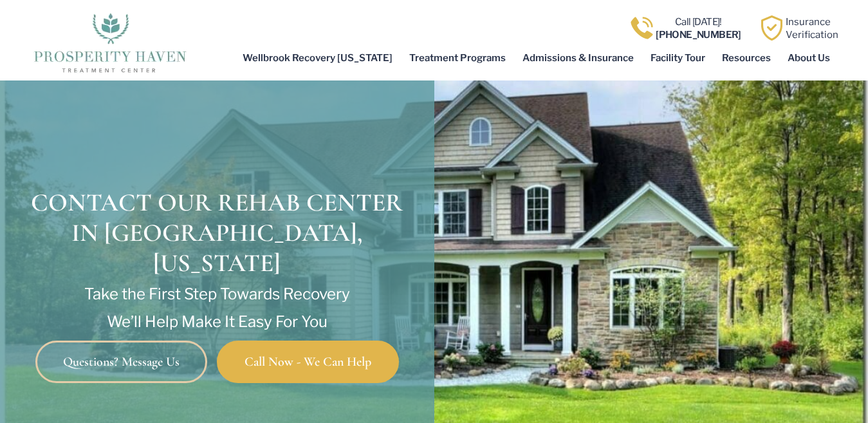 Image resolution: width=868 pixels, height=423 pixels. What do you see at coordinates (642, 28) in the screenshot?
I see `img: Call one of Prosperity Haven's dedicated counselors today so we can help you overcome addiction` at bounding box center [642, 28].